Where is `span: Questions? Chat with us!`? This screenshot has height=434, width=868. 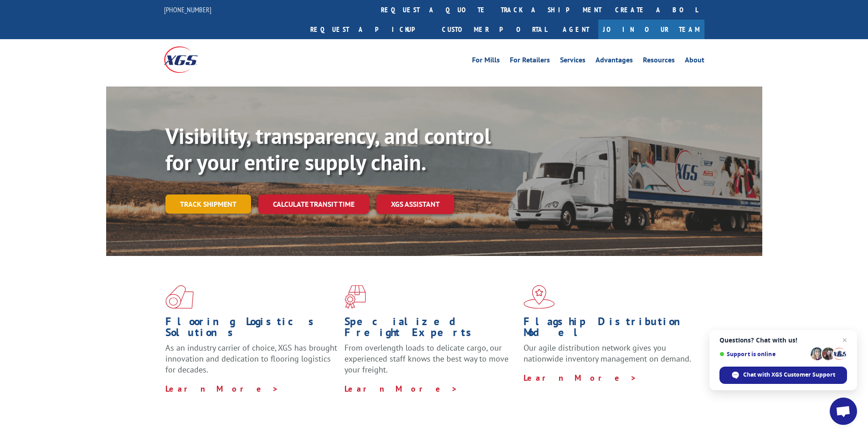 span: Questions? Chat with us! is located at coordinates (783, 340).